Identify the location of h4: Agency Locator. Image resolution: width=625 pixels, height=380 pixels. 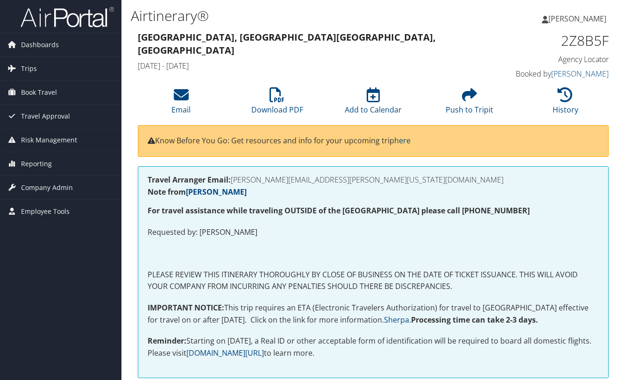
(555, 59).